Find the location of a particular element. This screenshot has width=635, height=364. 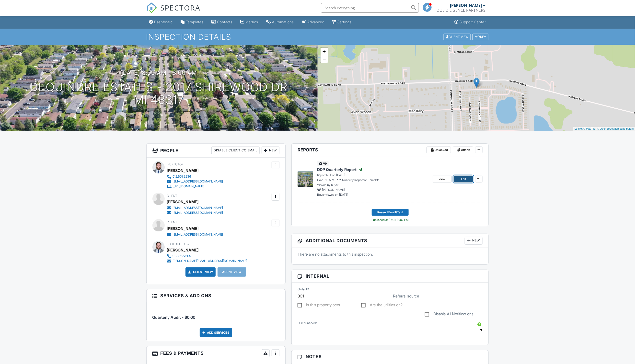

div: DUE DILIGENCE PARTNERS is located at coordinates (461, 10).